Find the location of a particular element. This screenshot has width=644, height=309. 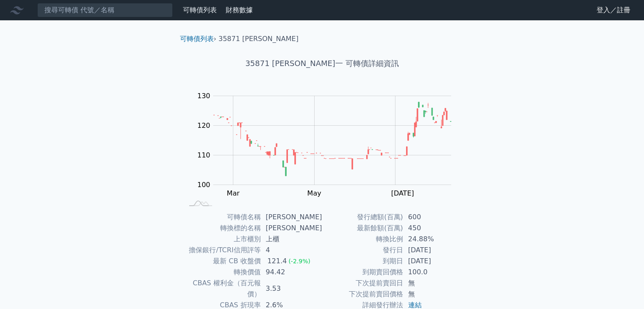

td: 下次提前賣回日 is located at coordinates (362, 283).